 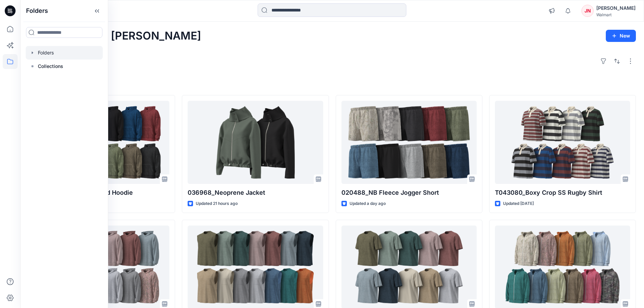 I want to click on p: Collections, so click(x=51, y=66).